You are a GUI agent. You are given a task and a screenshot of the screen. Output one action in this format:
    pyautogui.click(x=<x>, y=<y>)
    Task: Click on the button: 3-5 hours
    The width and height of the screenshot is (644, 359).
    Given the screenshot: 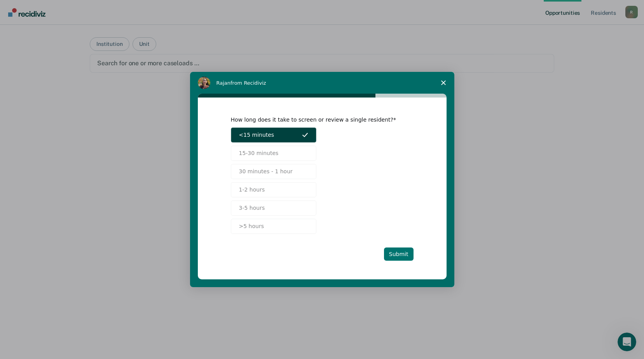 What is the action you would take?
    pyautogui.click(x=274, y=208)
    